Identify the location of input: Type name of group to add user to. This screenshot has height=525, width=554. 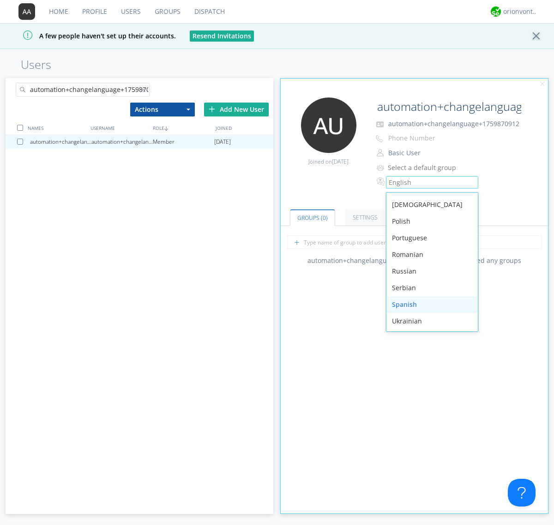
(414, 242).